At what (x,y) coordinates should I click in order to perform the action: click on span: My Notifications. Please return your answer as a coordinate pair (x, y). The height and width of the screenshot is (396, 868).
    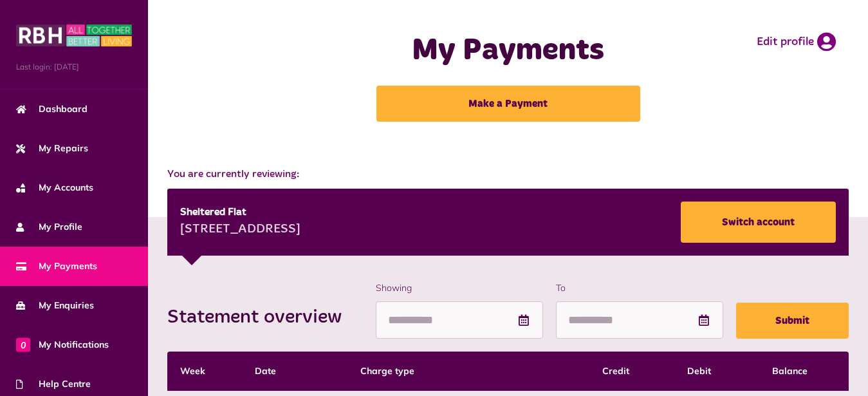
    Looking at the image, I should click on (62, 345).